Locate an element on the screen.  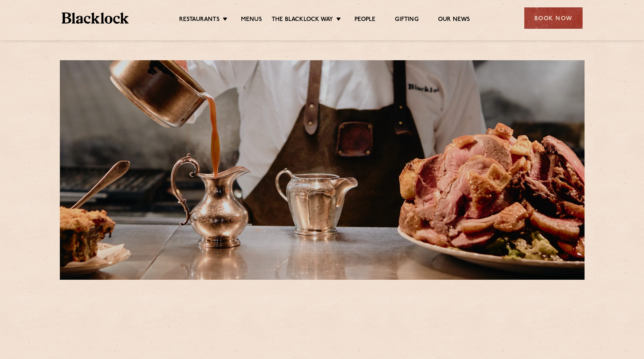
a: Menus is located at coordinates (252, 20).